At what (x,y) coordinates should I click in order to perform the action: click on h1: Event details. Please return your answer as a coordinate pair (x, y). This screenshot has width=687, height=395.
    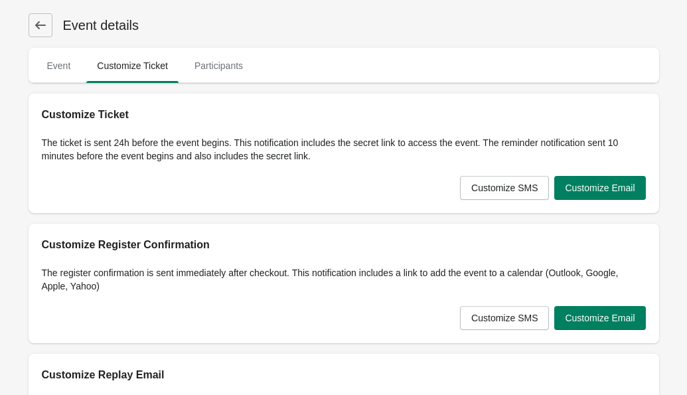
    Looking at the image, I should click on (96, 25).